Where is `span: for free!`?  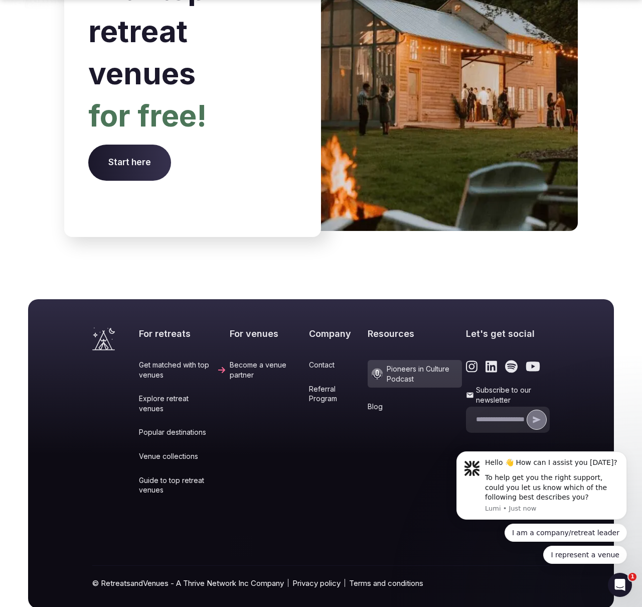
span: for free! is located at coordinates (148, 115).